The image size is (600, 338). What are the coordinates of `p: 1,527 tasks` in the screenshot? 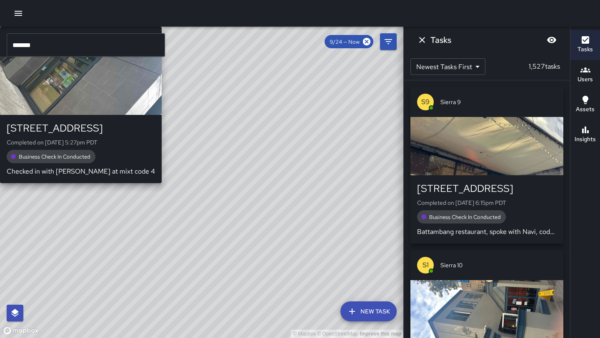 It's located at (544, 67).